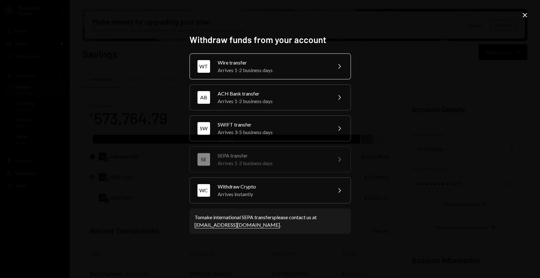 The height and width of the screenshot is (278, 540). What do you see at coordinates (273, 132) in the screenshot?
I see `div: Arrives 3-5 business days` at bounding box center [273, 132].